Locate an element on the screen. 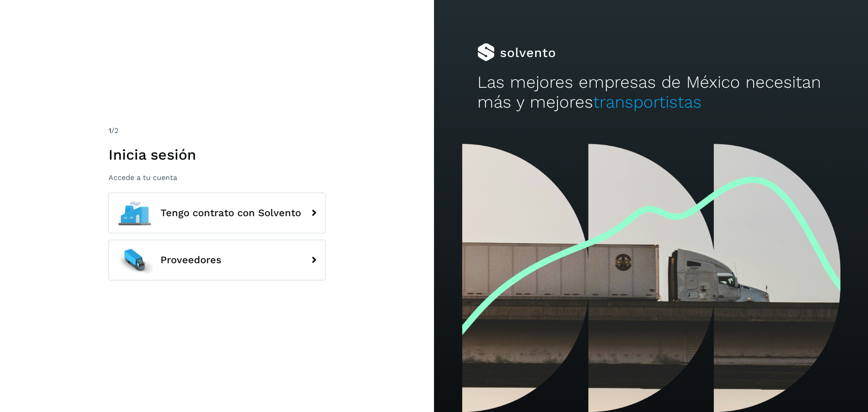  h2: Las mejores empresas de México necesitan más y mejores is located at coordinates (651, 92).